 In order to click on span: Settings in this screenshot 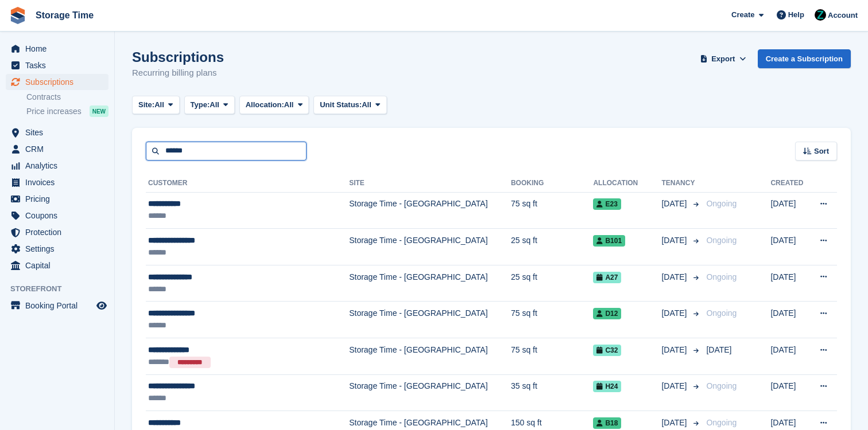, I will do `click(60, 249)`.